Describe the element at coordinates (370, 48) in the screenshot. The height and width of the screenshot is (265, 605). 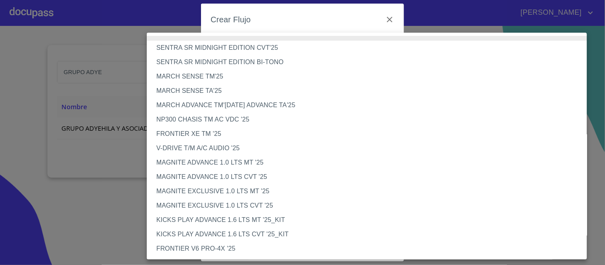
I see `li: SENTRA SR MIDNIGHT EDITION CVT'25` at that location.